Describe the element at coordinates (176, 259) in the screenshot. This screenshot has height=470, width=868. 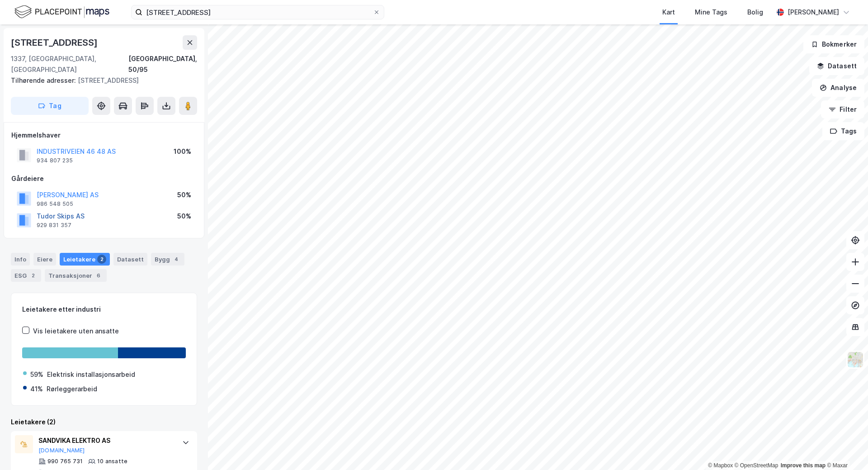
I see `div: 4` at that location.